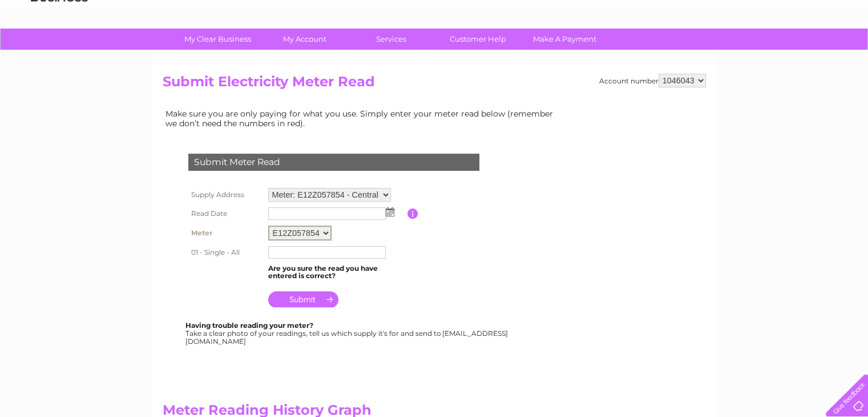  Describe the element at coordinates (413, 213) in the screenshot. I see `input: Information` at that location.